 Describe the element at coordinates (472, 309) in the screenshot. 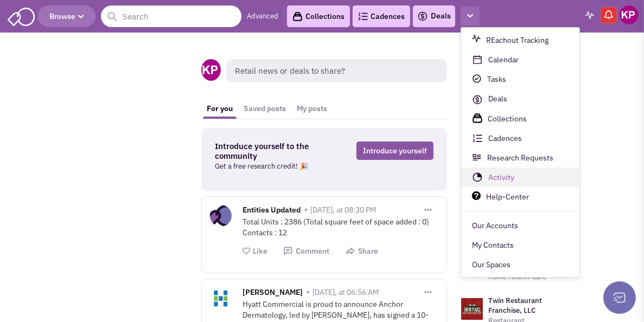

I see `img: logo` at that location.